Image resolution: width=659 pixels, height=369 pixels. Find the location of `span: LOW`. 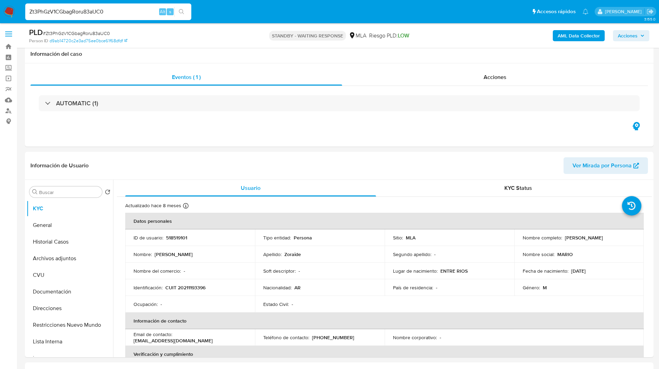

span: LOW is located at coordinates (404, 35).